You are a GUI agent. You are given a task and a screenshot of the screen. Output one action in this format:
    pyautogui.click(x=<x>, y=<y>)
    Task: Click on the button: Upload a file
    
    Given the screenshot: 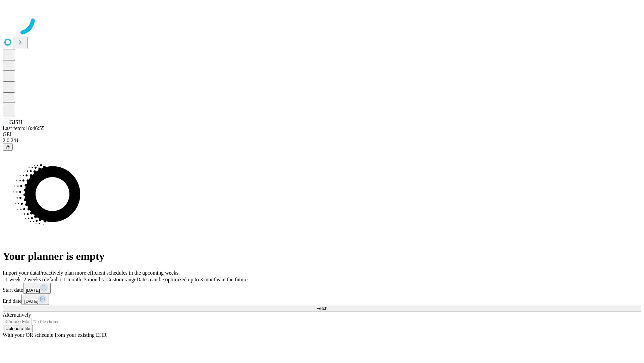 What is the action you would take?
    pyautogui.click(x=18, y=328)
    